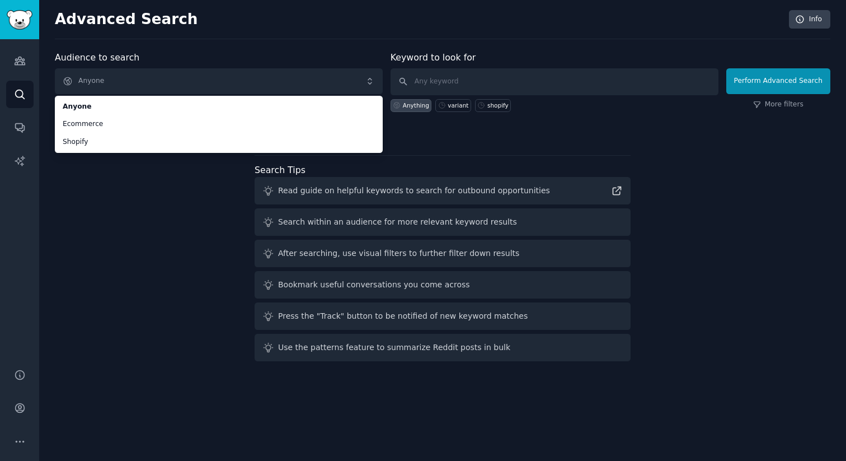 The width and height of the screenshot is (846, 461). What do you see at coordinates (555, 82) in the screenshot?
I see `input: Any keyword` at bounding box center [555, 82].